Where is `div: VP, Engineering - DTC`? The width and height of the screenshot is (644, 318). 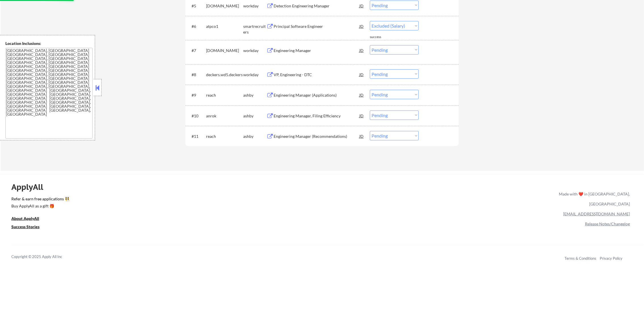 div: VP, Engineering - DTC is located at coordinates (316, 75).